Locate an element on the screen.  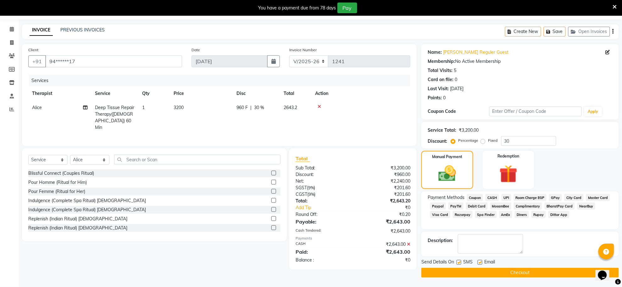
div: Name: is located at coordinates (435, 52).